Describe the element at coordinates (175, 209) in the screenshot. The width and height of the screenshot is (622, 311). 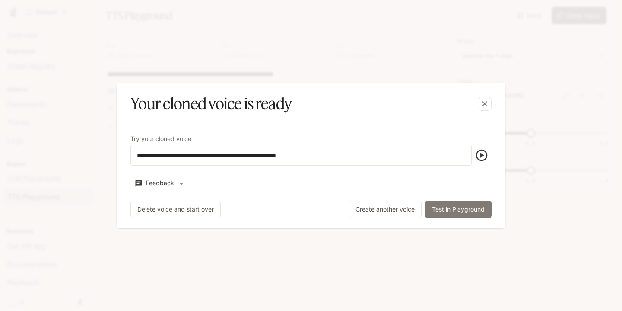
I see `button: Delete voice and start over` at that location.